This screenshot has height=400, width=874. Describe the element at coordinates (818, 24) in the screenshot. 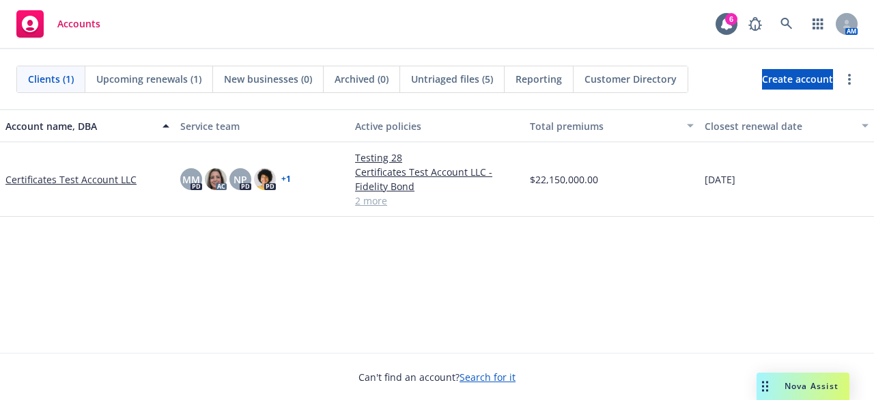

I see `a: Switch app` at that location.